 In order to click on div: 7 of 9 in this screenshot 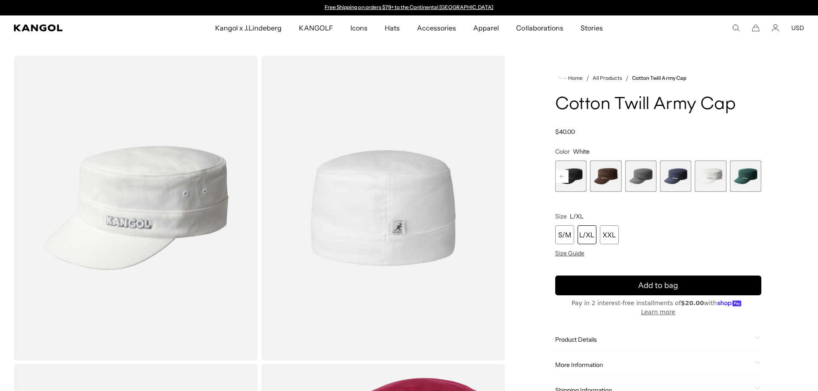, I will do `click(676, 176)`.